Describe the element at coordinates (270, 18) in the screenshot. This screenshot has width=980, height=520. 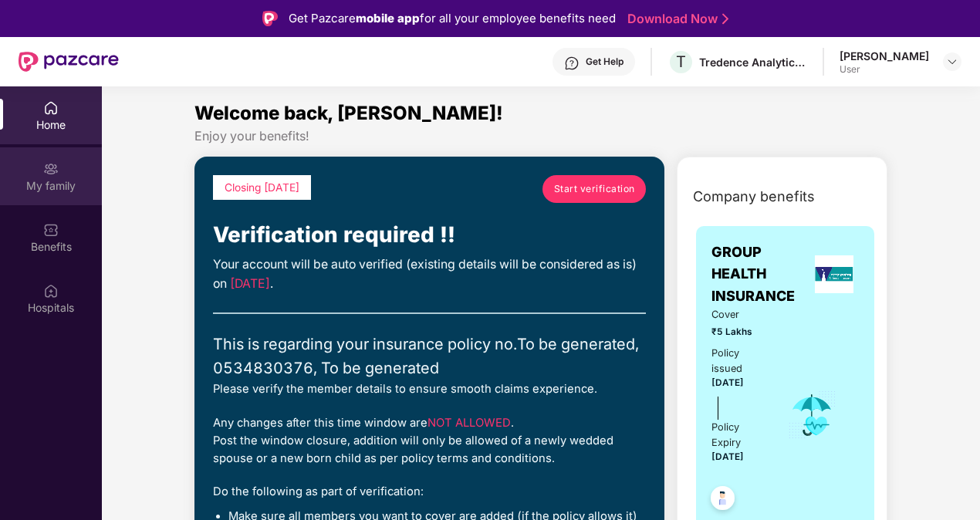
I see `img: Logo` at that location.